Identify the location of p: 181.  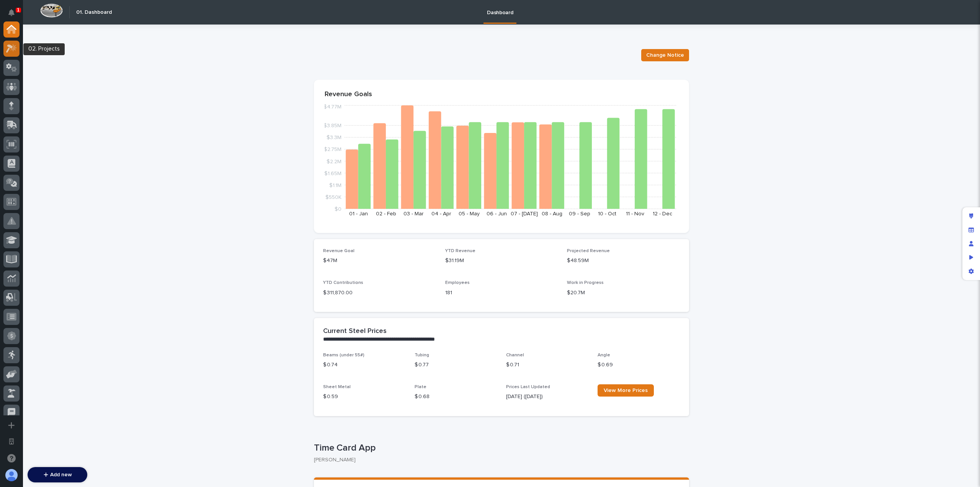
(501, 292).